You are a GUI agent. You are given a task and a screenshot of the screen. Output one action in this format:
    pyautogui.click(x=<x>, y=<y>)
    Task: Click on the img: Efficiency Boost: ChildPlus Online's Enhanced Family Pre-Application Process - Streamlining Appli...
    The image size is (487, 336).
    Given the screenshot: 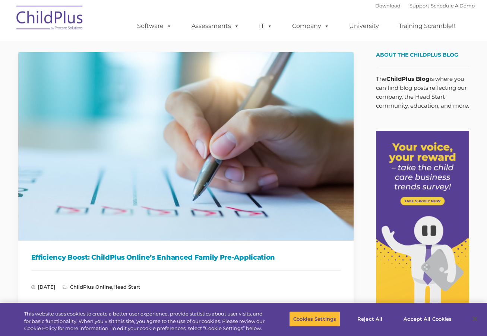 What is the action you would take?
    pyautogui.click(x=186, y=147)
    